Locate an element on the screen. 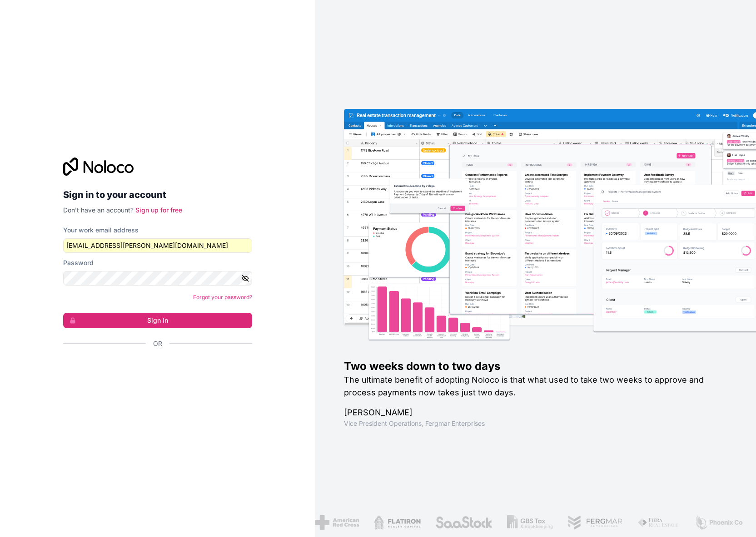 The image size is (756, 537). h2: The ultimate benefit of adopting Noloco is that what used to take two weeks to approve and proces... is located at coordinates (535, 386).